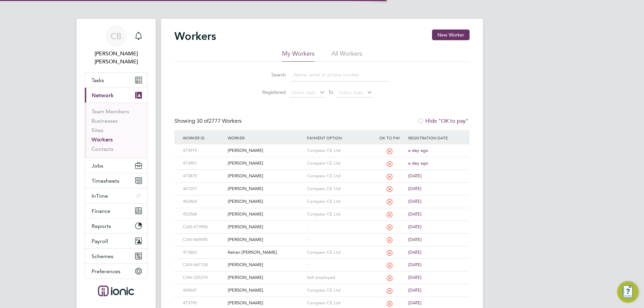  What do you see at coordinates (116, 80) in the screenshot?
I see `a: Tasks` at bounding box center [116, 80].